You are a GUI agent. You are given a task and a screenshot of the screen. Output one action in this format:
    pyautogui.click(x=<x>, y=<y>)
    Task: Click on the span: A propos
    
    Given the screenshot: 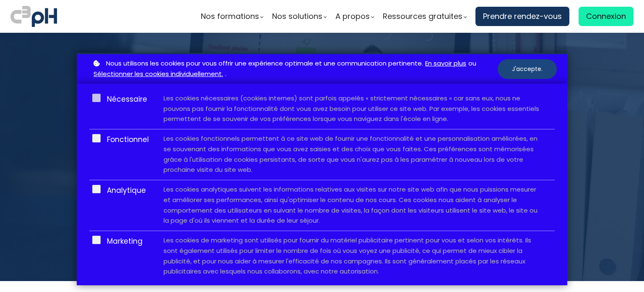 What is the action you would take?
    pyautogui.click(x=353, y=17)
    